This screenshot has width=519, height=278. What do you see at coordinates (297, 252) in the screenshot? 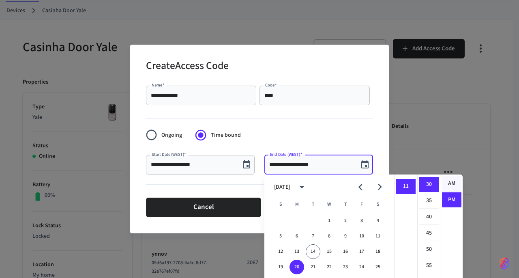
I see `button: 13` at bounding box center [297, 252].